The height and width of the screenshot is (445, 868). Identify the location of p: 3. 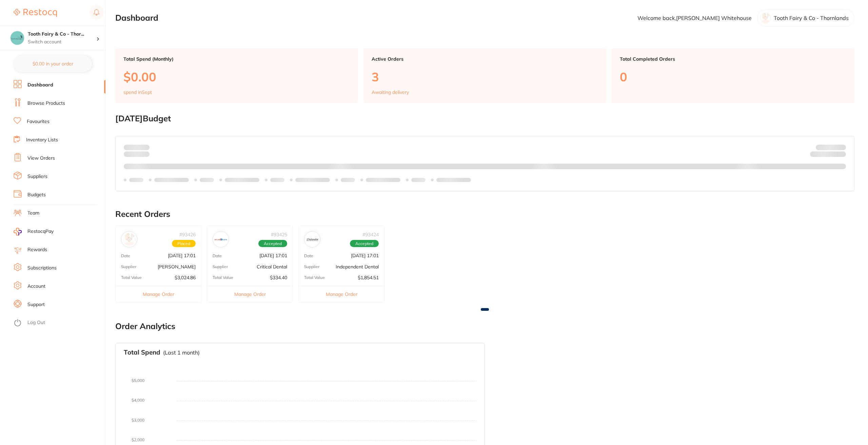
(485, 76).